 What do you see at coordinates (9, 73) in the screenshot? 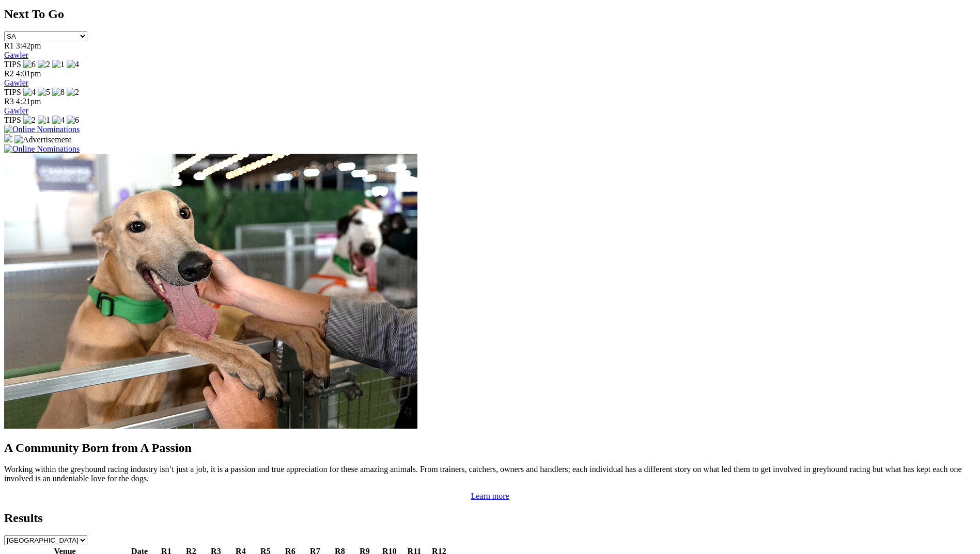
I see `span: R2` at bounding box center [9, 73].